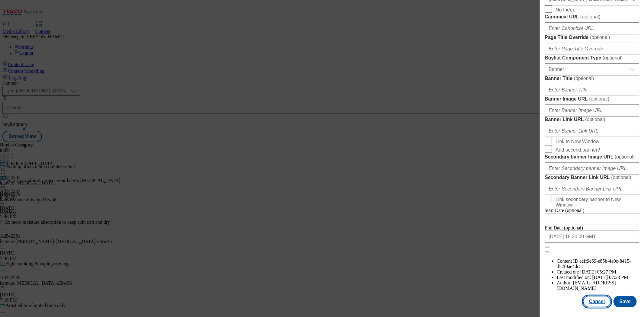 This screenshot has height=317, width=644. What do you see at coordinates (563, 228) in the screenshot?
I see `span: End Date (optional)` at bounding box center [563, 228].